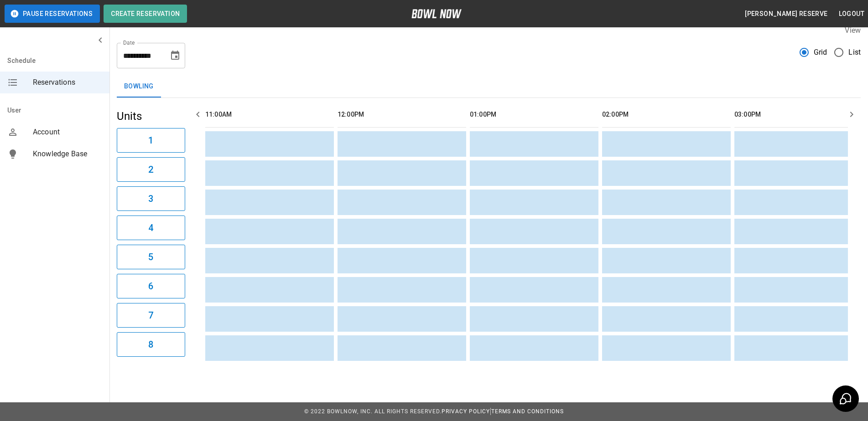 The height and width of the screenshot is (421, 868). I want to click on h6: 3, so click(150, 199).